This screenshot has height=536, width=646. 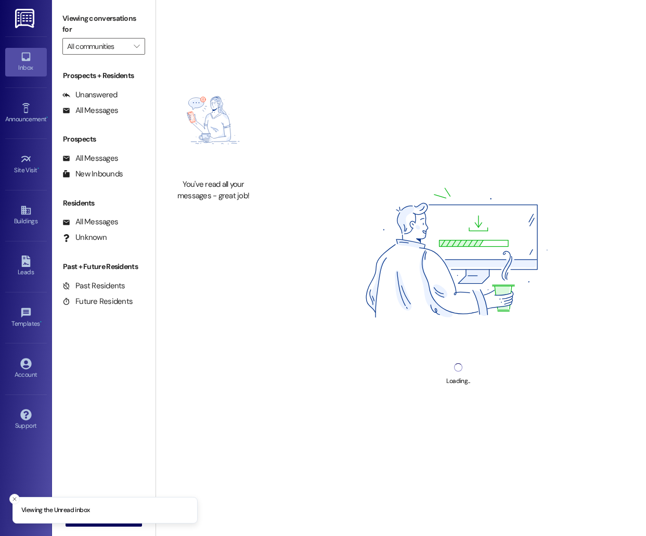 What do you see at coordinates (26, 164) in the screenshot?
I see `a: Site Visit •` at bounding box center [26, 164].